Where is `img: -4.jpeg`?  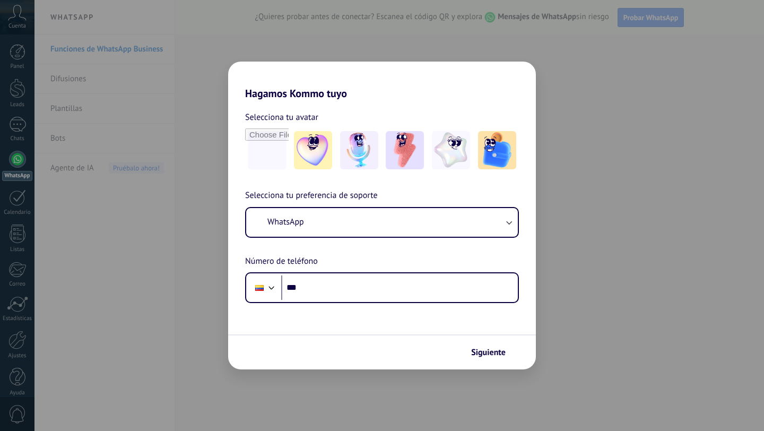 img: -4.jpeg is located at coordinates (451, 150).